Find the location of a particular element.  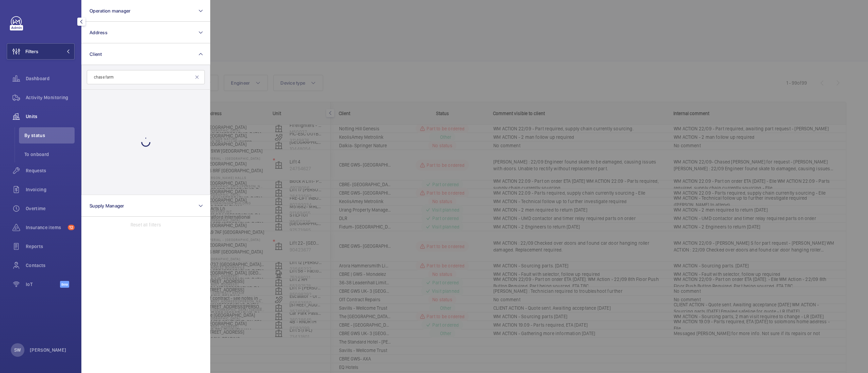

span: Overtime is located at coordinates (50, 209).